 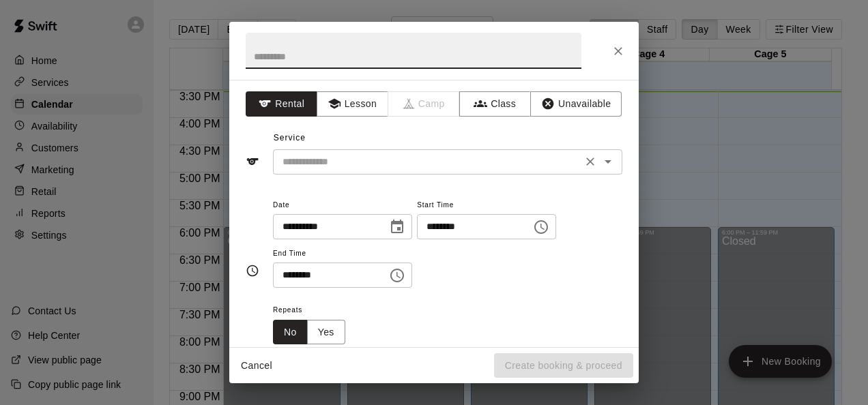 What do you see at coordinates (326, 332) in the screenshot?
I see `button: Yes` at bounding box center [326, 332].